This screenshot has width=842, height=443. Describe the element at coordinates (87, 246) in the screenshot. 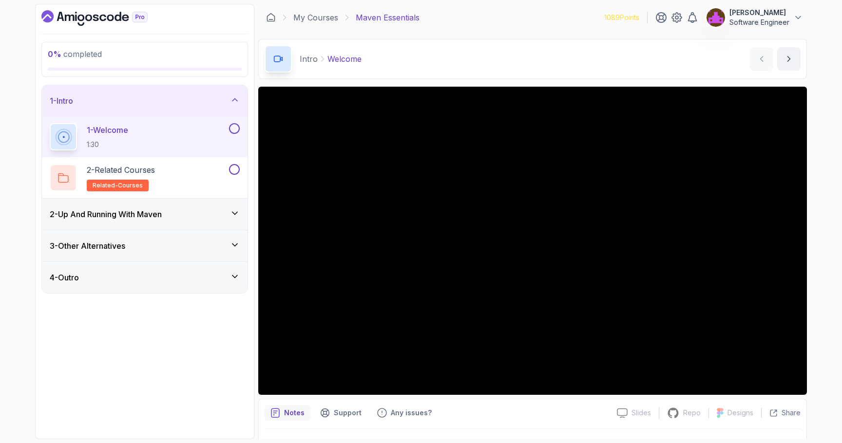

I see `h3: 3 - Other Alternatives` at that location.